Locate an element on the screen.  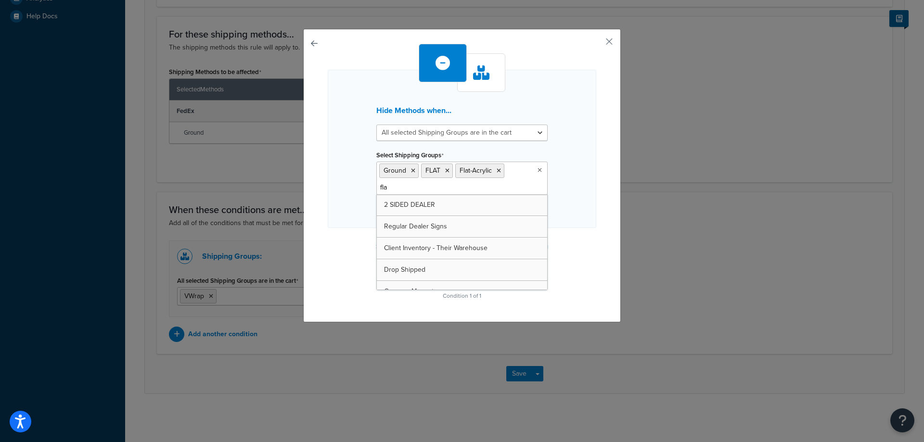
p: Condition 1 of 1 is located at coordinates (462, 296).